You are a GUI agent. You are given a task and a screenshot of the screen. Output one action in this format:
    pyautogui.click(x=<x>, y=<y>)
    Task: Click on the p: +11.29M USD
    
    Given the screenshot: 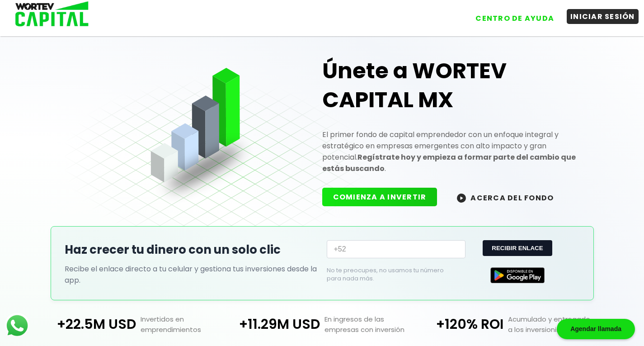 What is the action you would take?
    pyautogui.click(x=275, y=324)
    